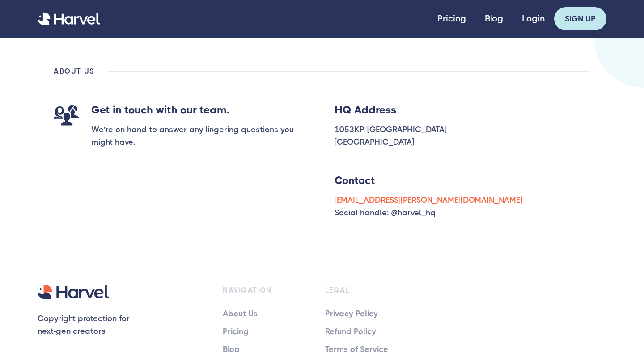 Image resolution: width=644 pixels, height=352 pixels. Describe the element at coordinates (69, 19) in the screenshot. I see `a: home` at that location.